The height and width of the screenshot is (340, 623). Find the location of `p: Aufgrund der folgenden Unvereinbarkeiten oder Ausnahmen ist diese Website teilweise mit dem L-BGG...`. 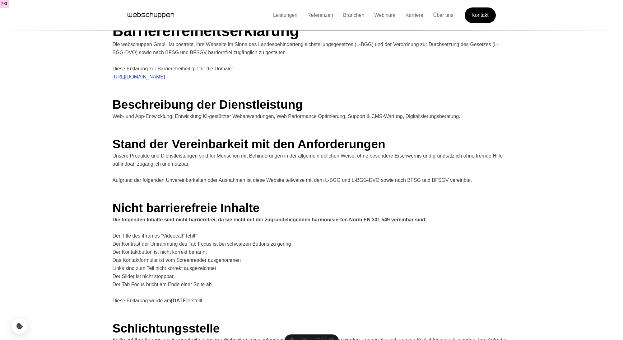

p: Aufgrund der folgenden Unvereinbarkeiten oder Ausnahmen ist diese Website teilweise mit dem L-BGG... is located at coordinates (312, 180).